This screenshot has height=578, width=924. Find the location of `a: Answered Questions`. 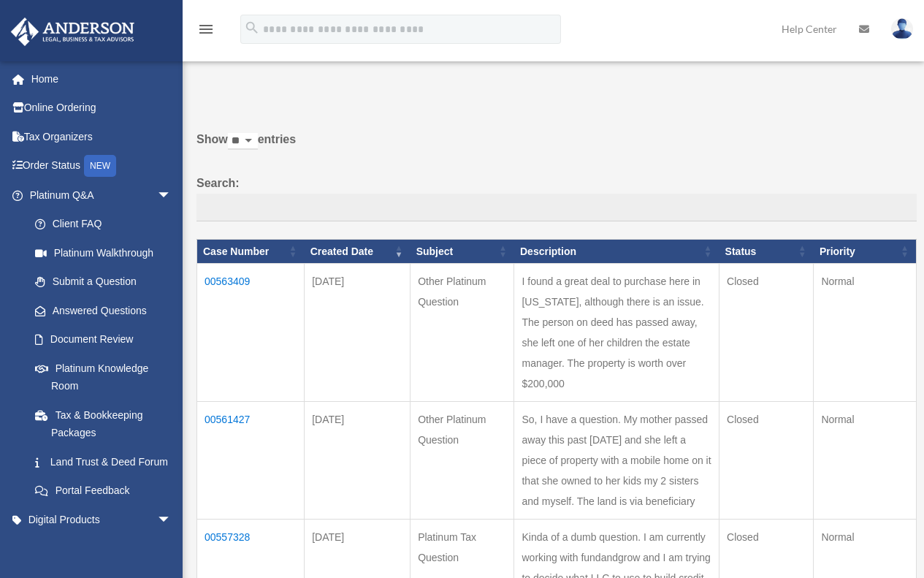

a: Answered Questions is located at coordinates (100, 310).